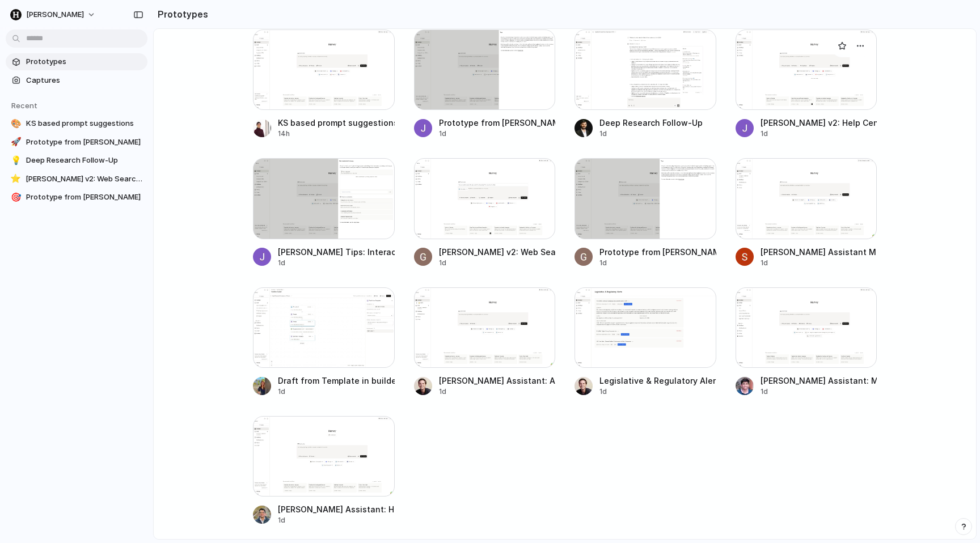 Image resolution: width=980 pixels, height=543 pixels. Describe the element at coordinates (76, 61) in the screenshot. I see `a: Prototypes` at that location.